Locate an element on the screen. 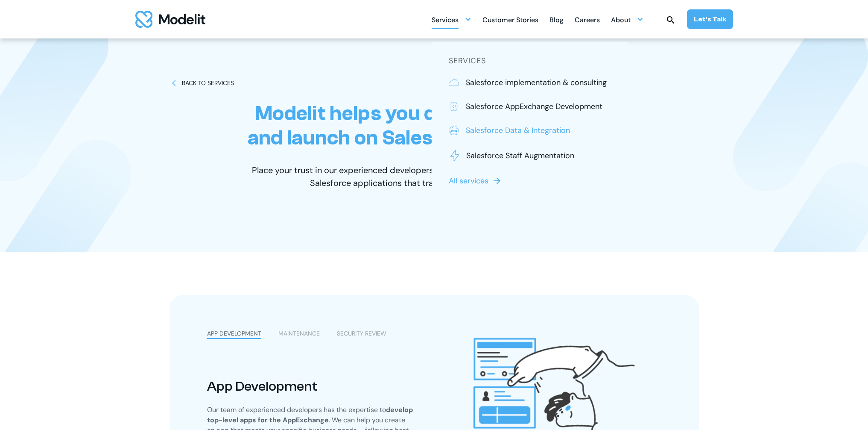  h1: Modelit helps you develop, customize, and launch on Salesforce AppExchange is located at coordinates (434, 126).